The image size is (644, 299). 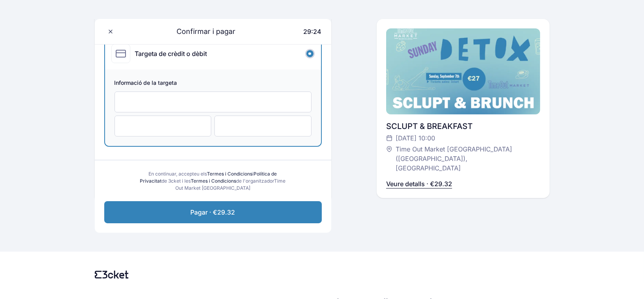 I want to click on span: 29:24, so click(x=313, y=32).